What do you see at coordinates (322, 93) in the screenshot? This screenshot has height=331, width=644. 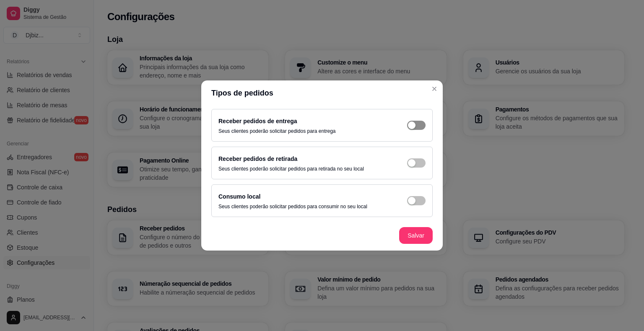 I see `header: Tipos de pedidos` at bounding box center [322, 93].